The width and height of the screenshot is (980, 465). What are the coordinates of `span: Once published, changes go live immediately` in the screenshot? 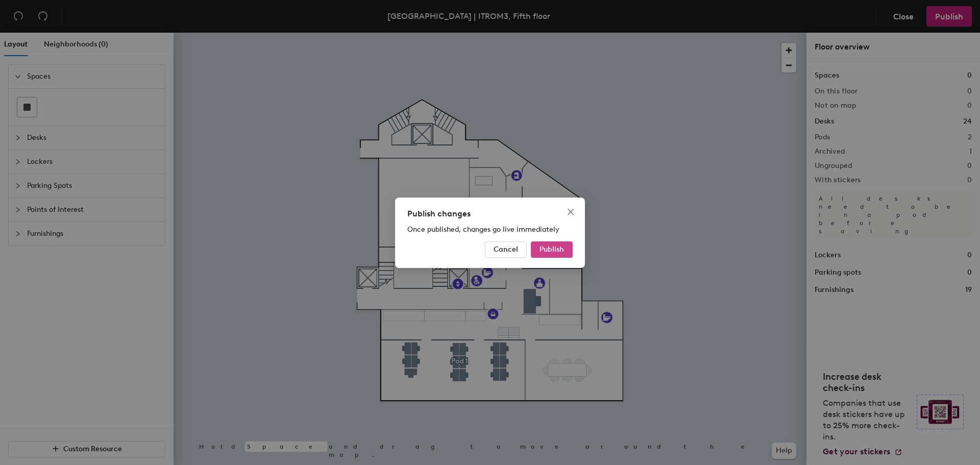 It's located at (484, 229).